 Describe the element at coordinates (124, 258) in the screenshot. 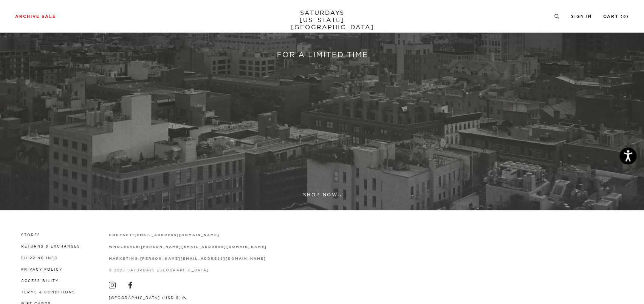

I see `strong: marketing:` at that location.